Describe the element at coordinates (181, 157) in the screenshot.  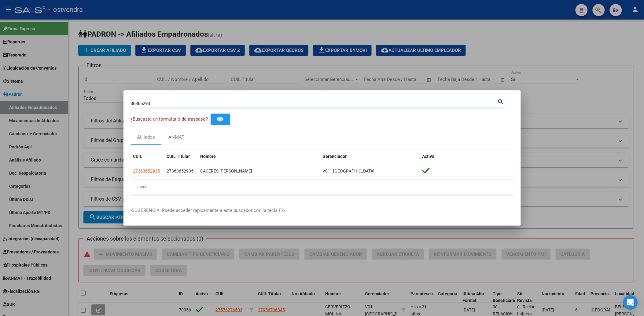
I see `datatable-header-cell: CUIL Titular` at that location.